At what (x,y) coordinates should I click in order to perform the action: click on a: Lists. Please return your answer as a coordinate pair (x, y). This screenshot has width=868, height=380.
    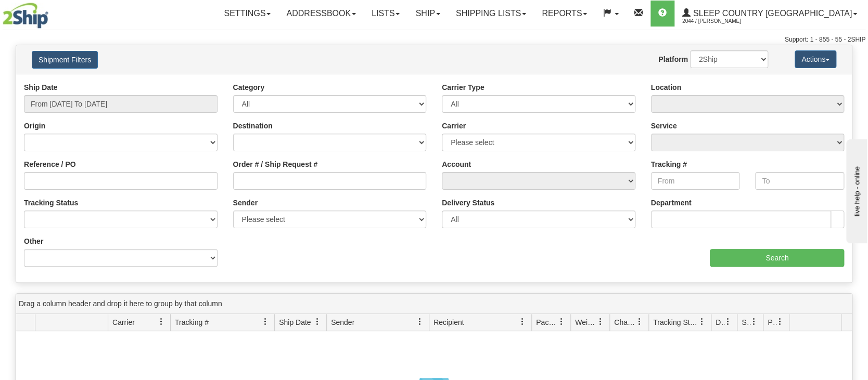
    Looking at the image, I should click on (385, 14).